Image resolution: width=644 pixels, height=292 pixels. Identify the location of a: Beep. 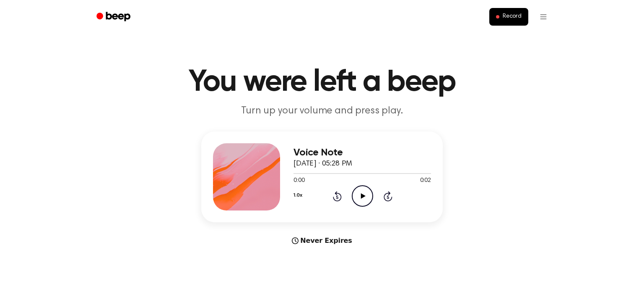
(114, 17).